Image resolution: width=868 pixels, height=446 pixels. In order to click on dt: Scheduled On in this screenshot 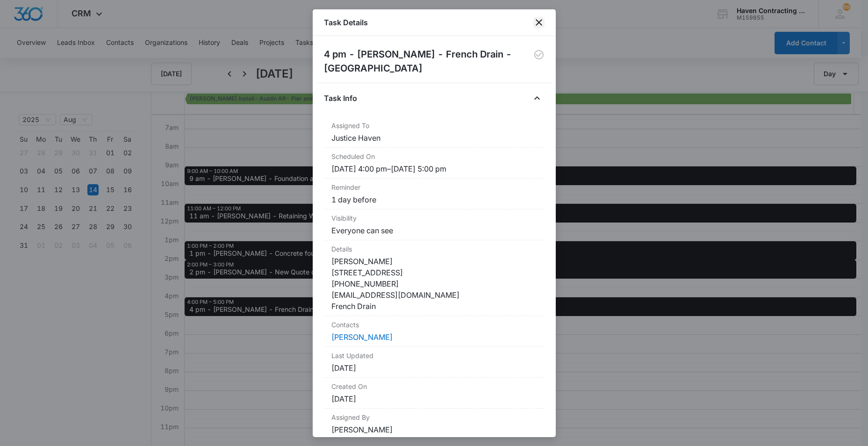, I will do `click(434, 156)`.